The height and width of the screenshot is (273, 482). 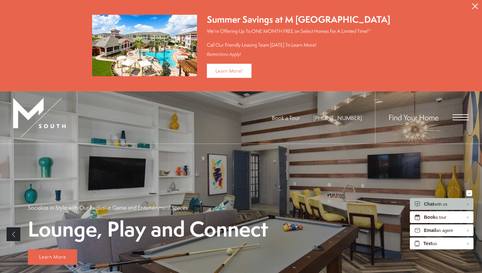 I want to click on p: Lounge, Play and Connect, so click(x=148, y=229).